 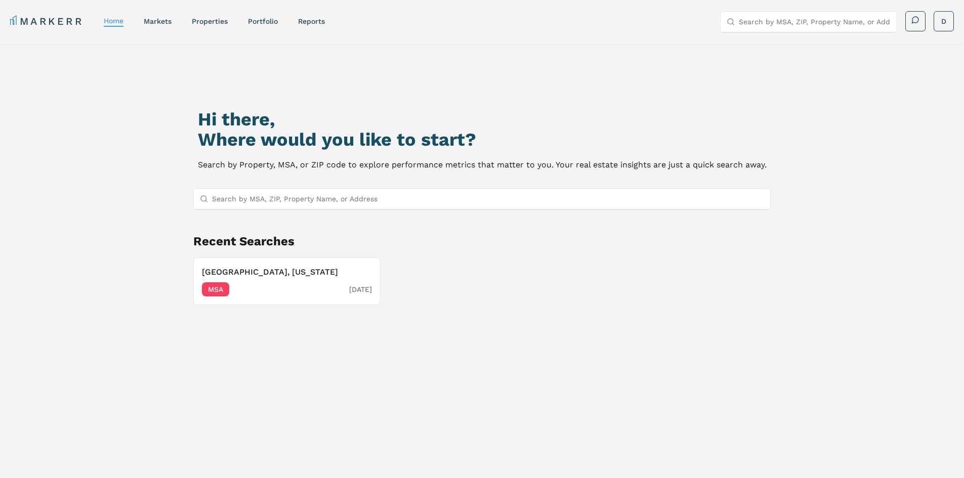 I want to click on a: properties, so click(x=209, y=21).